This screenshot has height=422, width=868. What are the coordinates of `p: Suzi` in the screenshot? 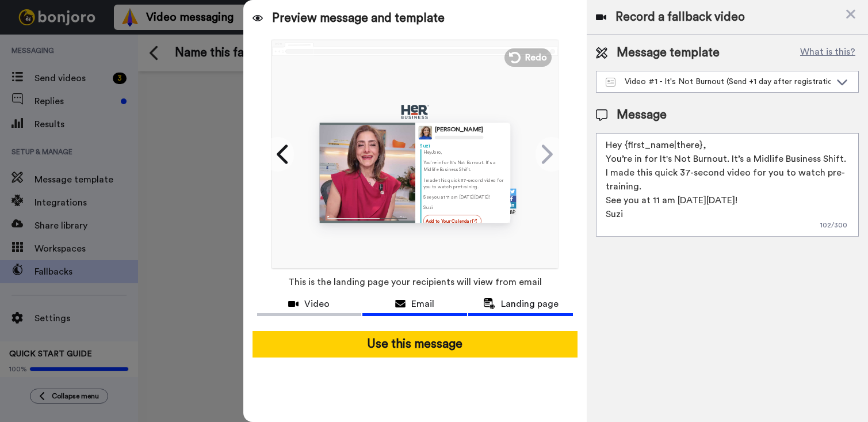 It's located at (464, 207).